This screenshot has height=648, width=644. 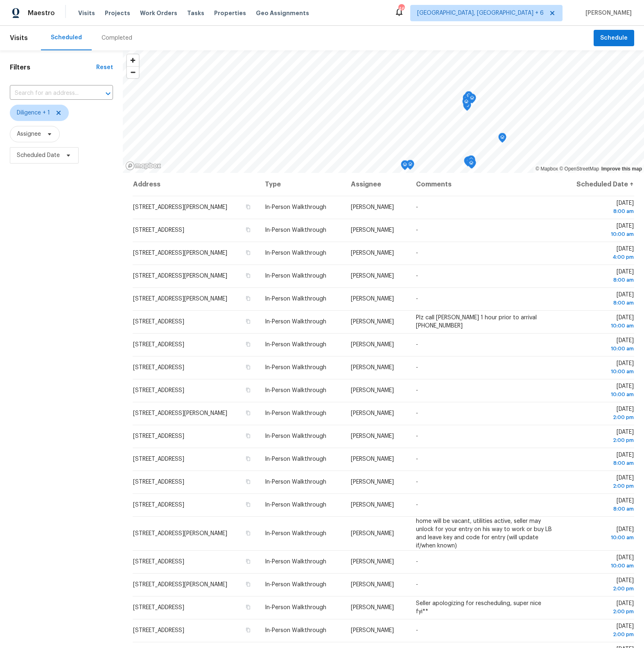 What do you see at coordinates (195, 13) in the screenshot?
I see `span: Tasks` at bounding box center [195, 13].